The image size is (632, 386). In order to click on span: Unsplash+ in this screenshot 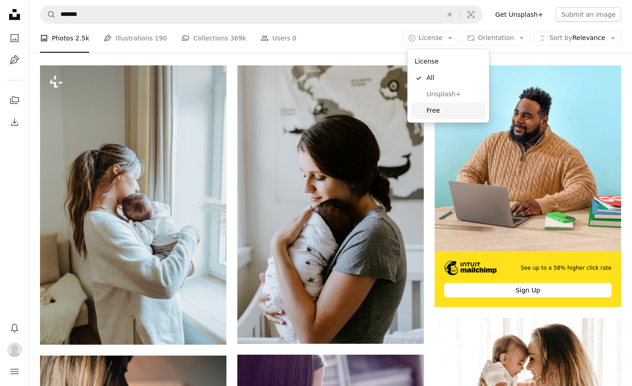, I will do `click(454, 95)`.